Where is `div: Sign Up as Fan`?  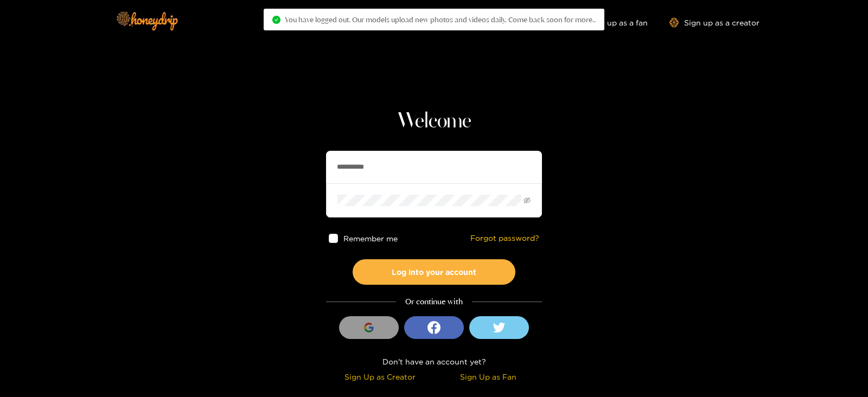 div: Sign Up as Fan is located at coordinates (488, 376).